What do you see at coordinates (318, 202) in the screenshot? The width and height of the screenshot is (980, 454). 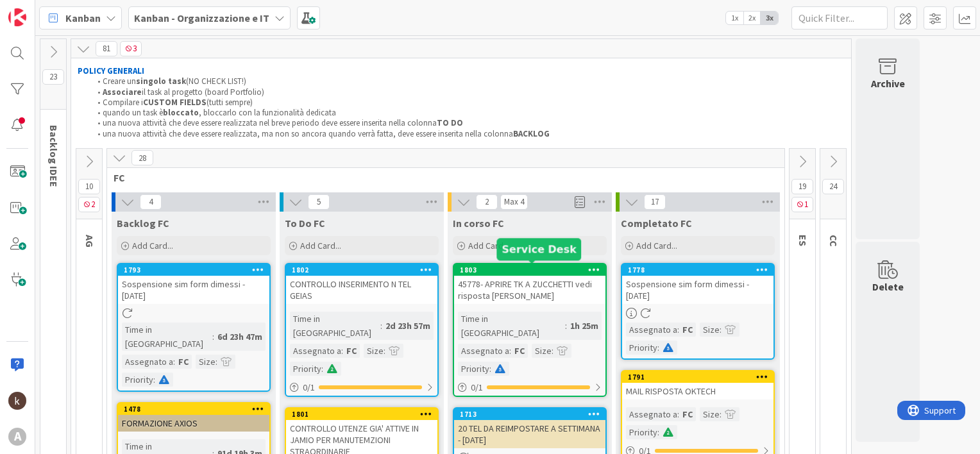 I see `span: 5` at bounding box center [318, 202].